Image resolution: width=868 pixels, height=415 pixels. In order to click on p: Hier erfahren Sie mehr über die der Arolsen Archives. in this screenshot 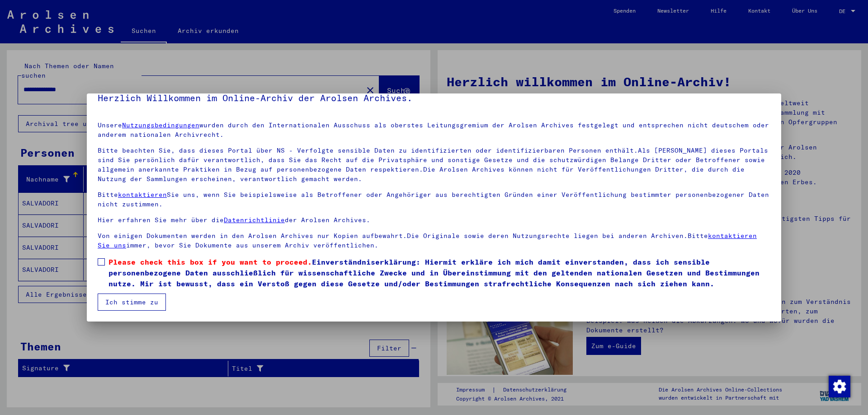, I will do `click(434, 220)`.